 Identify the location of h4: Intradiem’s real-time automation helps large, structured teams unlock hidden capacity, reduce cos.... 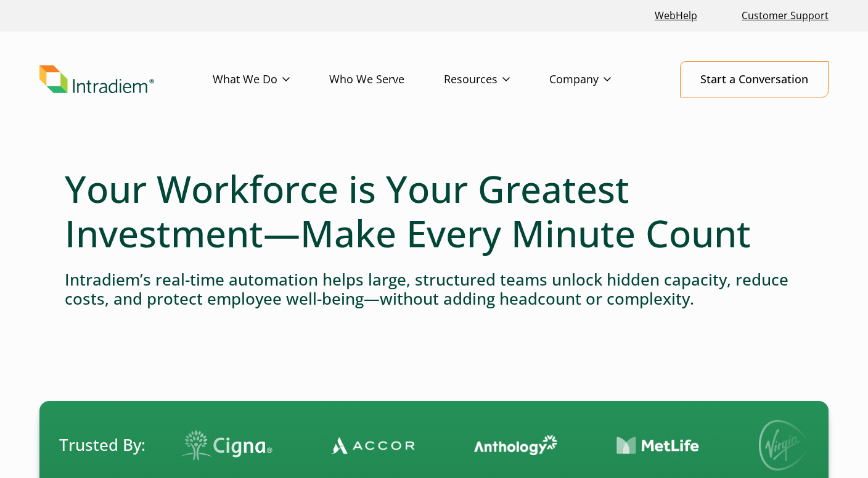
(434, 289).